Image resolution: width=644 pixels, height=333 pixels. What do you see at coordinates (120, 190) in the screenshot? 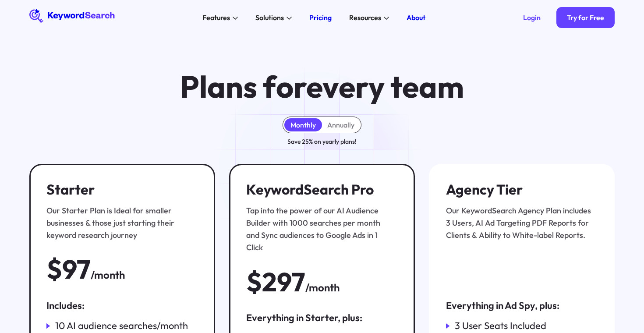
I see `h3: Starter` at bounding box center [120, 190].